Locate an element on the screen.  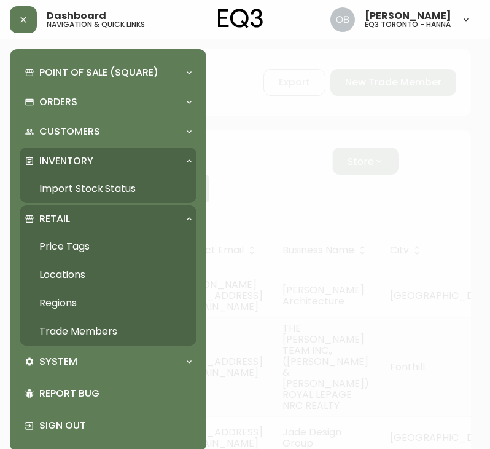
div: Inventory is located at coordinates (108, 161).